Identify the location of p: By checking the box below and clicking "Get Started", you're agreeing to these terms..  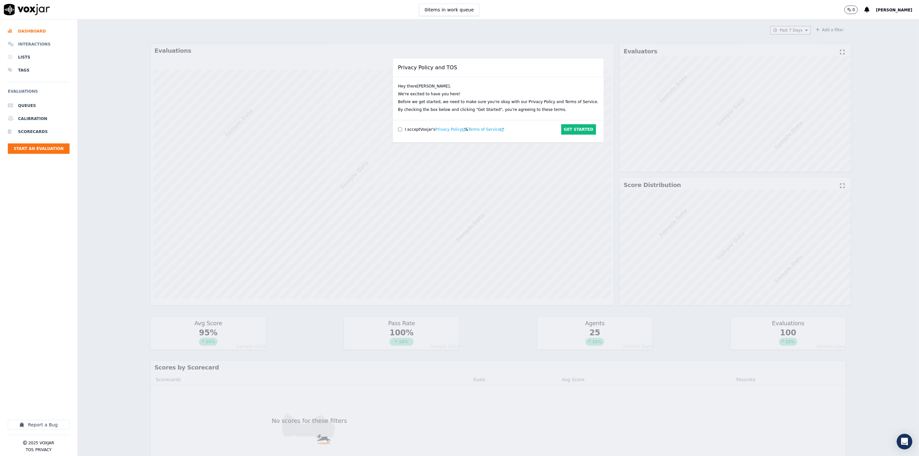
(482, 110).